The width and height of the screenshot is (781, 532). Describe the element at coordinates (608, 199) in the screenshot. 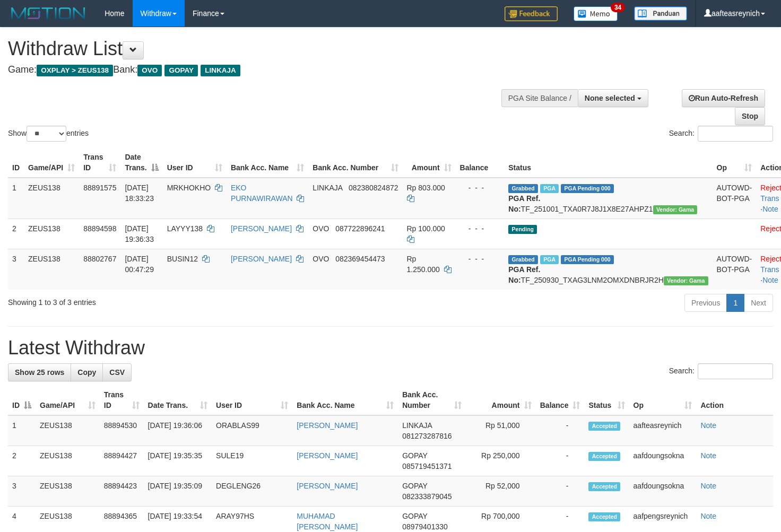

I see `td: TF_251001_TXA0R7J8J1X8E27AHPZ1` at that location.